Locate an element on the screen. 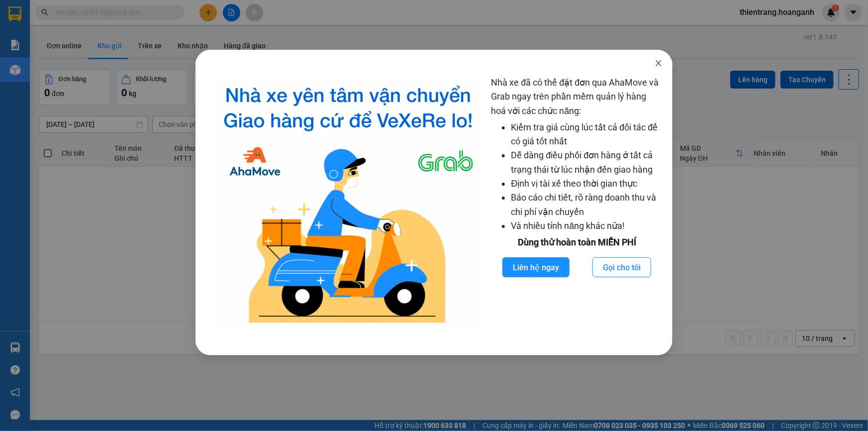 Image resolution: width=868 pixels, height=431 pixels. button: Close is located at coordinates (658, 64).